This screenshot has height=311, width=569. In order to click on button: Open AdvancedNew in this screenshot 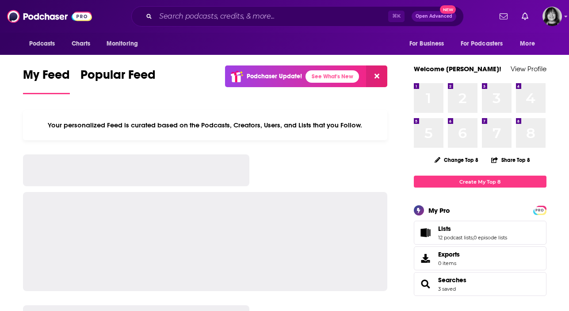, I will do `click(434, 16)`.